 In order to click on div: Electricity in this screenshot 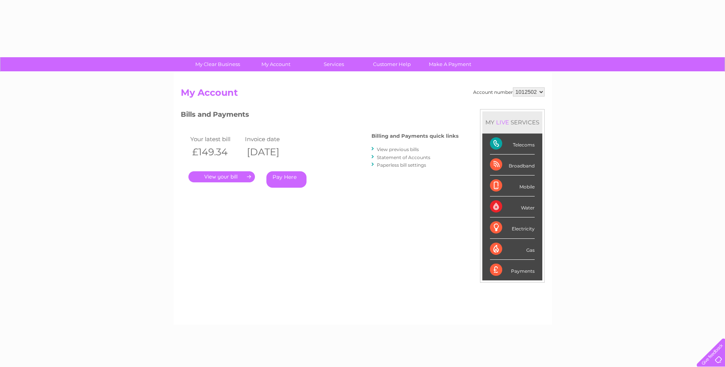, I will do `click(512, 228)`.